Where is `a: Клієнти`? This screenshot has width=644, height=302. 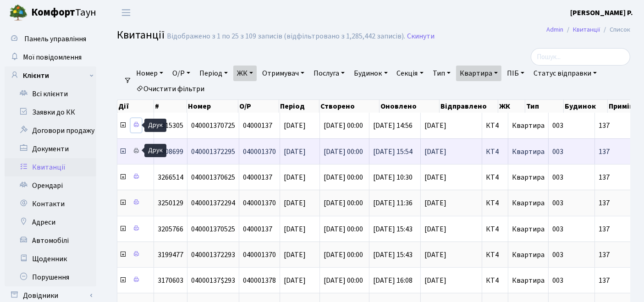
a: Клієнти is located at coordinates (50, 76).